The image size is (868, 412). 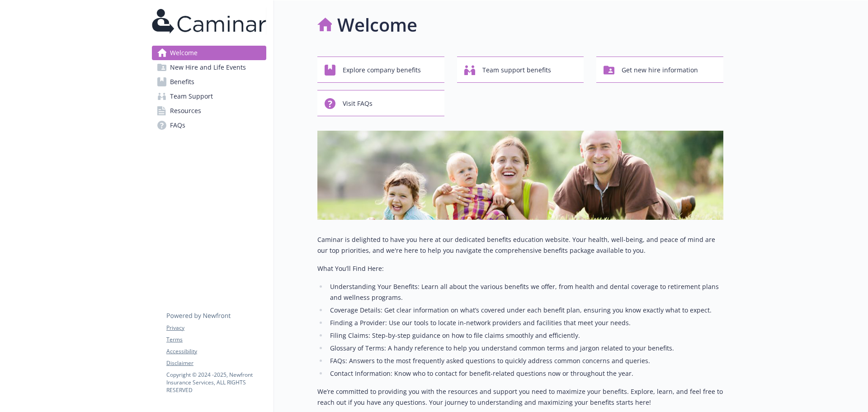 I want to click on span: Benefits, so click(x=182, y=82).